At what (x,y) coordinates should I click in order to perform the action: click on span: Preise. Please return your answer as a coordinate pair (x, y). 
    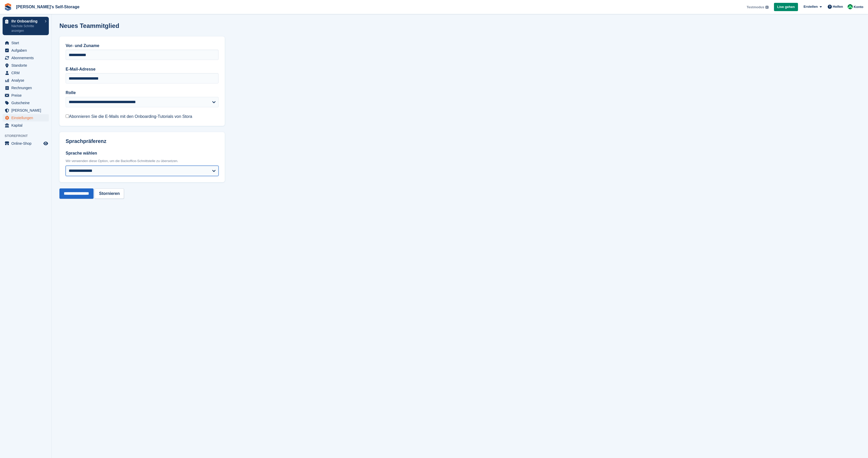
    Looking at the image, I should click on (27, 95).